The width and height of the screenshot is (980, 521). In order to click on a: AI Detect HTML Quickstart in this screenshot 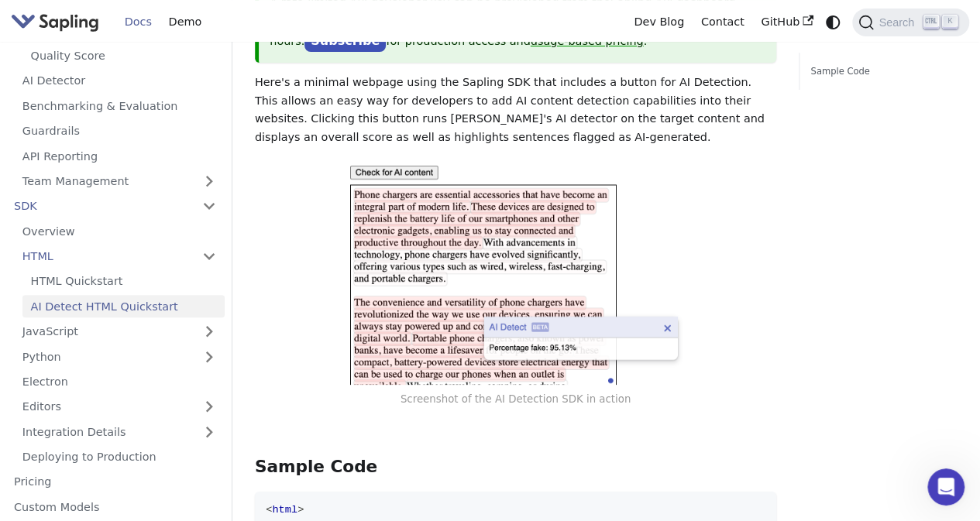, I will do `click(123, 306)`.